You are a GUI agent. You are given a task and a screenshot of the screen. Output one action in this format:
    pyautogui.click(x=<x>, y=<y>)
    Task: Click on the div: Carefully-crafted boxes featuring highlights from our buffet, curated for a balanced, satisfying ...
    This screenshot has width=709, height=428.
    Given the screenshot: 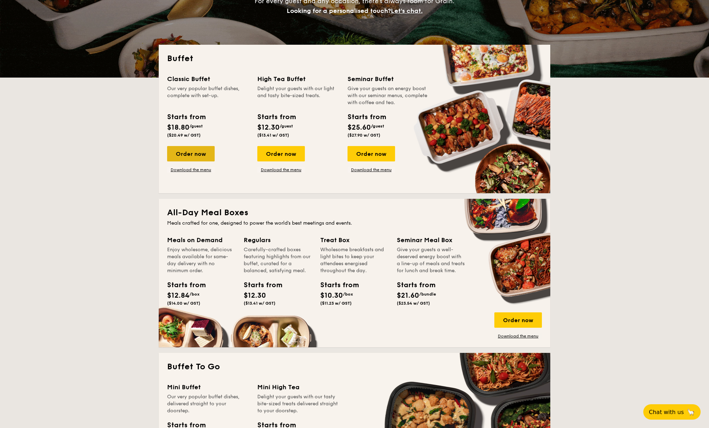 What is the action you would take?
    pyautogui.click(x=278, y=260)
    